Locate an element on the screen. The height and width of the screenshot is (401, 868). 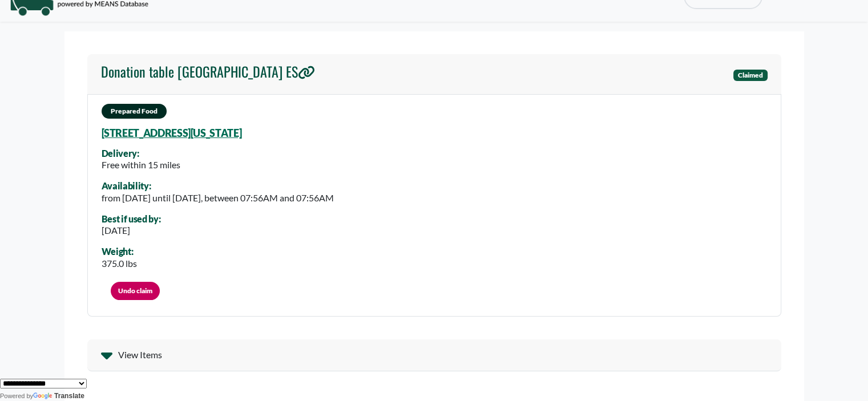
div: 375.0 lbs is located at coordinates (119, 264).